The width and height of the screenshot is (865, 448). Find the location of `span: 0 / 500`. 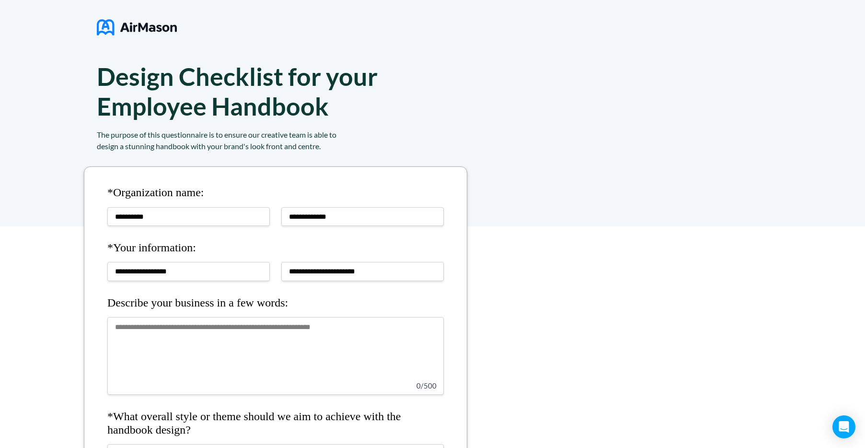

span: 0 / 500 is located at coordinates (426, 385).